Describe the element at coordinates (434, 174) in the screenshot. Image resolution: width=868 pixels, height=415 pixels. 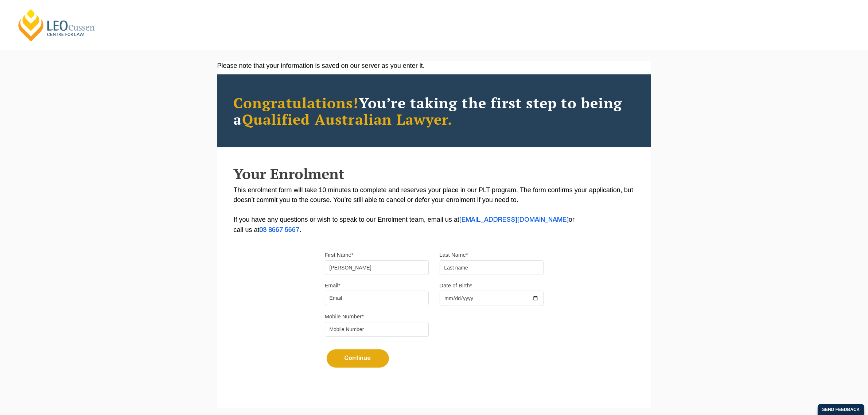
I see `h2: Your Enrolment` at that location.